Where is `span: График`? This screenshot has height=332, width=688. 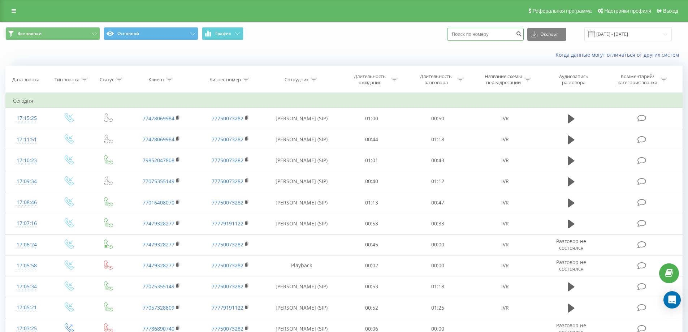
span: График is located at coordinates (223, 34).